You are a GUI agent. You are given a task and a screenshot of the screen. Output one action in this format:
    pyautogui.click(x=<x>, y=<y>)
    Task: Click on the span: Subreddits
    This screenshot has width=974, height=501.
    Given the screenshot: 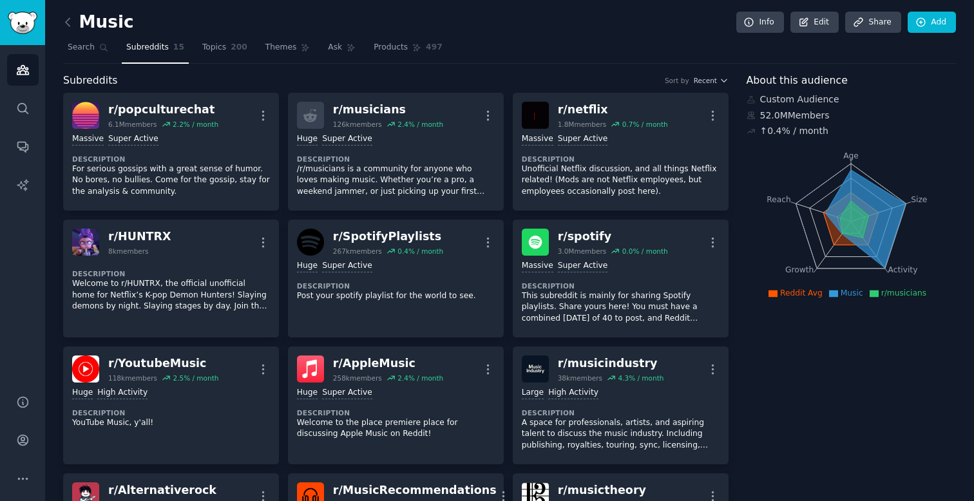 What is the action you would take?
    pyautogui.click(x=148, y=48)
    